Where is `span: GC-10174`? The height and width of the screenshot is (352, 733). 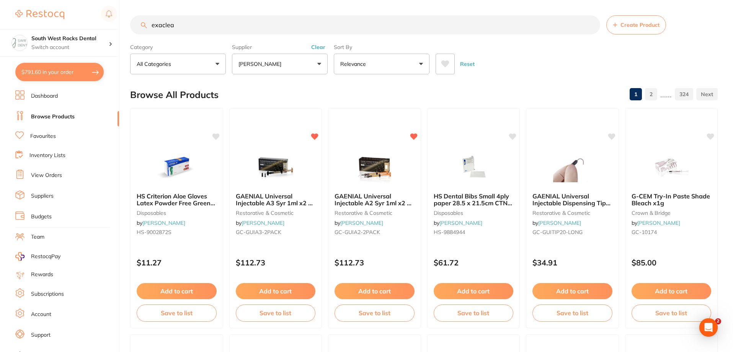 span: GC-10174 is located at coordinates (644, 232).